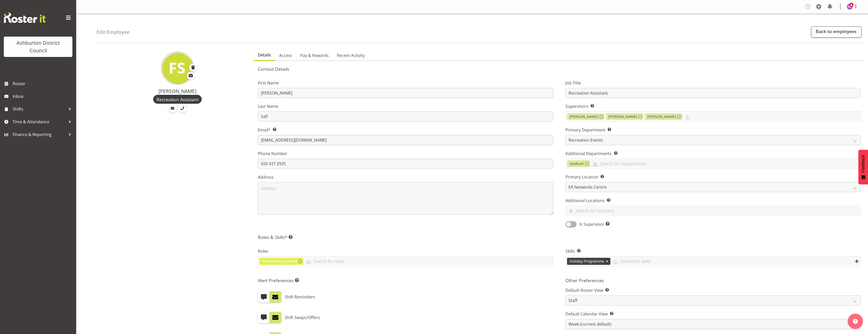 The height and width of the screenshot is (334, 868). I want to click on label: Email*, so click(405, 130).